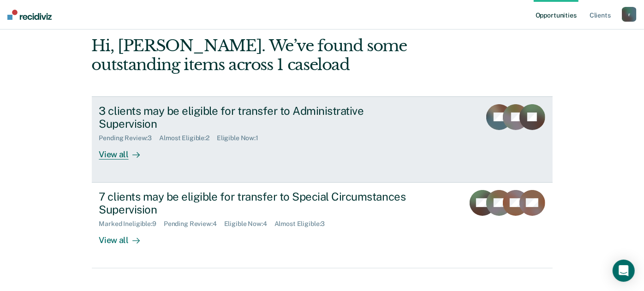 This screenshot has width=644, height=291. Describe the element at coordinates (261, 117) in the screenshot. I see `div: 3 clients may be eligible for transfer to Administrative Supervision` at that location.